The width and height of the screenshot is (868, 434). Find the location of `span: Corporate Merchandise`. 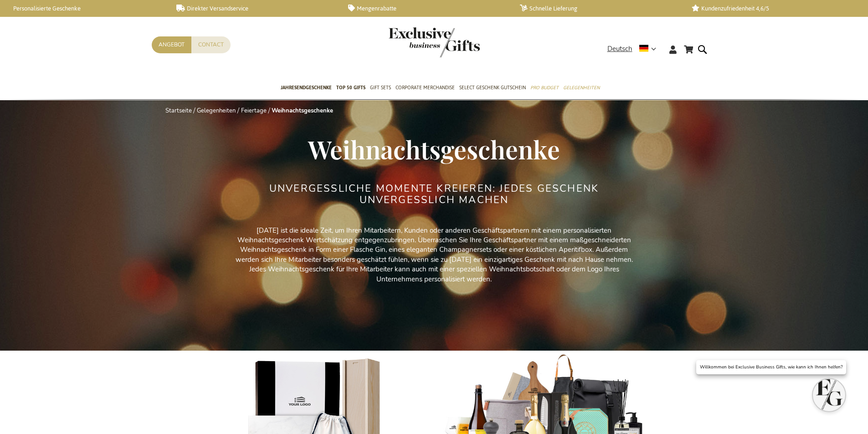

span: Corporate Merchandise is located at coordinates (425, 88).